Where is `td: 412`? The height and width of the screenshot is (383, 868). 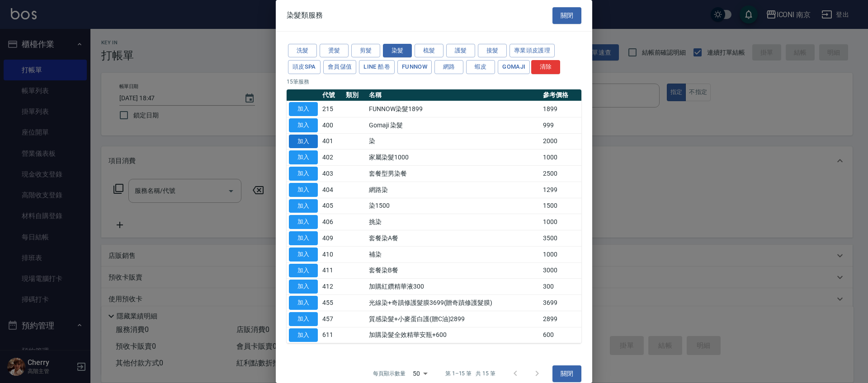
td: 412 is located at coordinates (332, 287).